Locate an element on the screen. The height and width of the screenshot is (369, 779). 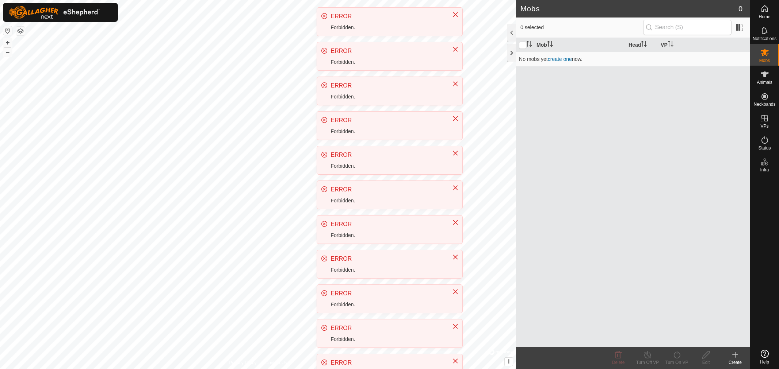
button: Map Layers is located at coordinates (20, 31).